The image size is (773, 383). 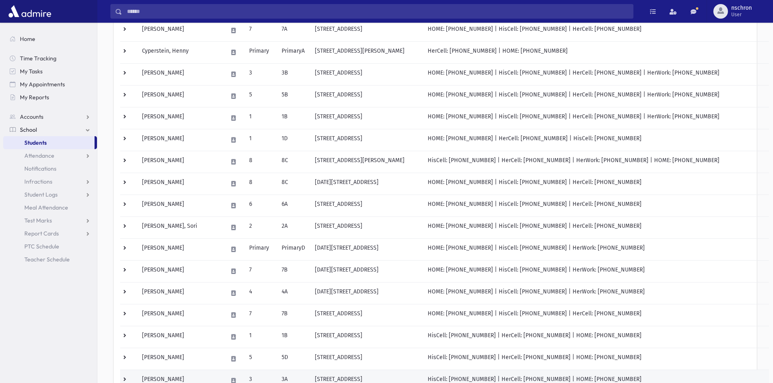 I want to click on span: School, so click(x=28, y=130).